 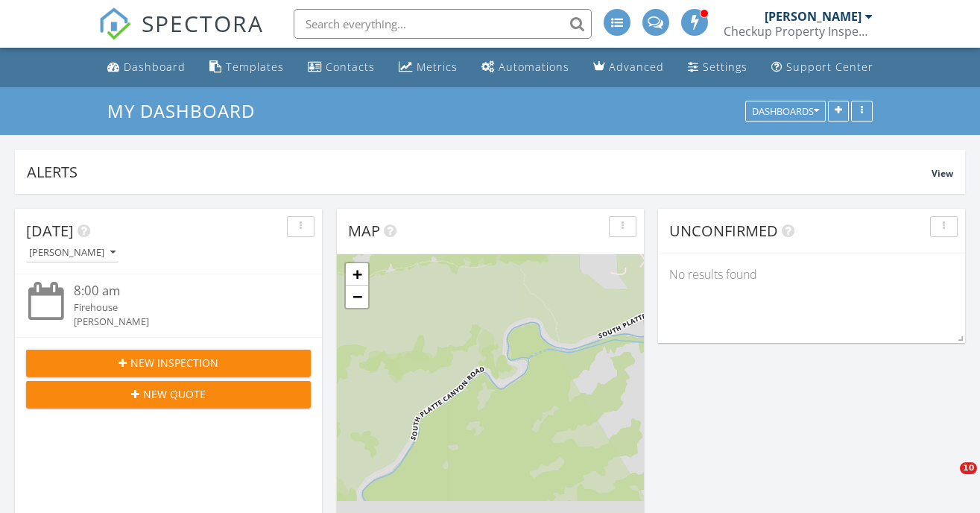 I want to click on div: Settings, so click(x=725, y=67).